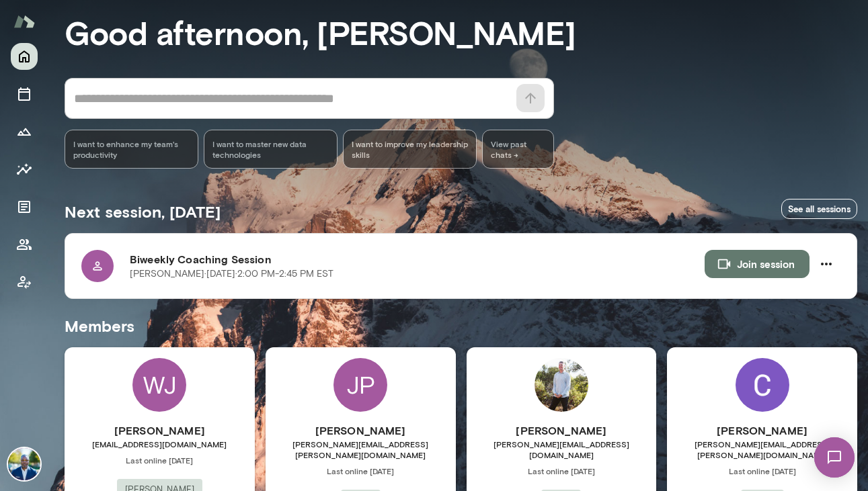 This screenshot has width=868, height=491. What do you see at coordinates (417, 259) in the screenshot?
I see `h6: Biweekly Coaching Session` at bounding box center [417, 259].